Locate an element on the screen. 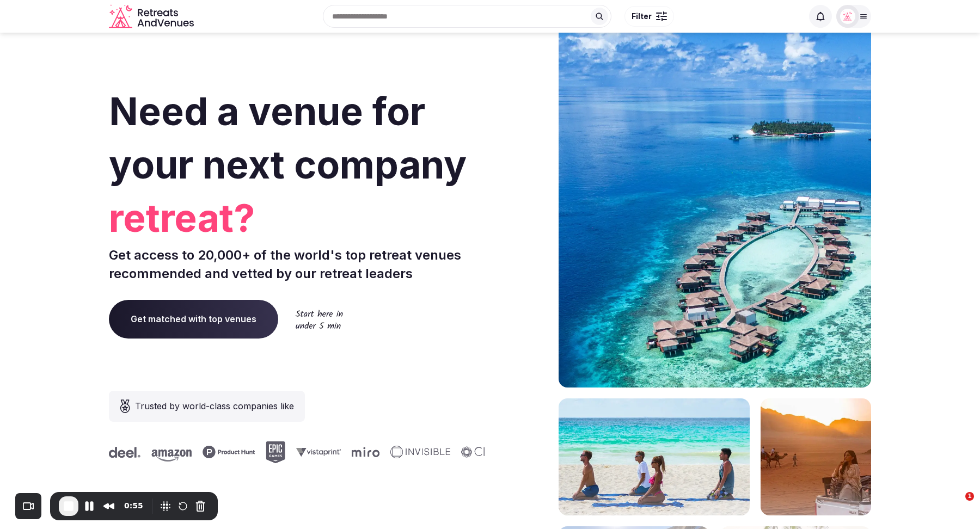  svg: Epic Games company logo is located at coordinates (274, 452).